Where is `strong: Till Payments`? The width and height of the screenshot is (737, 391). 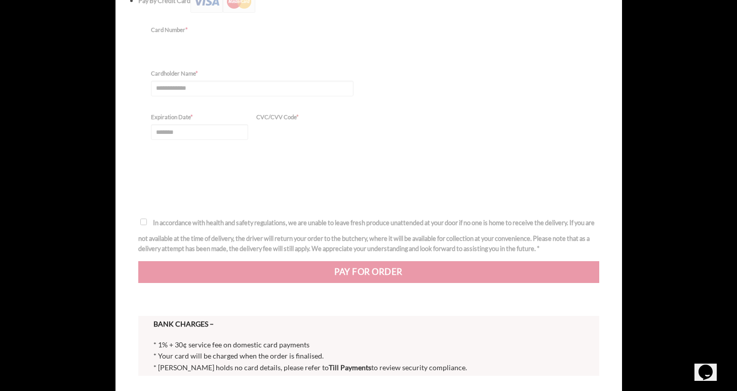 strong: Till Payments is located at coordinates (350, 367).